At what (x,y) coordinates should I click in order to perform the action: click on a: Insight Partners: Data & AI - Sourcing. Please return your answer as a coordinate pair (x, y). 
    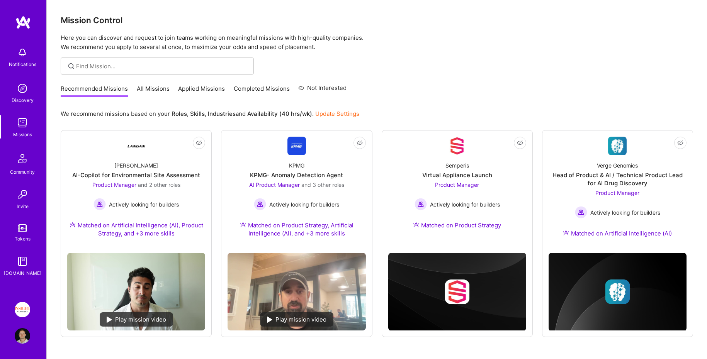
    Looking at the image, I should click on (22, 310).